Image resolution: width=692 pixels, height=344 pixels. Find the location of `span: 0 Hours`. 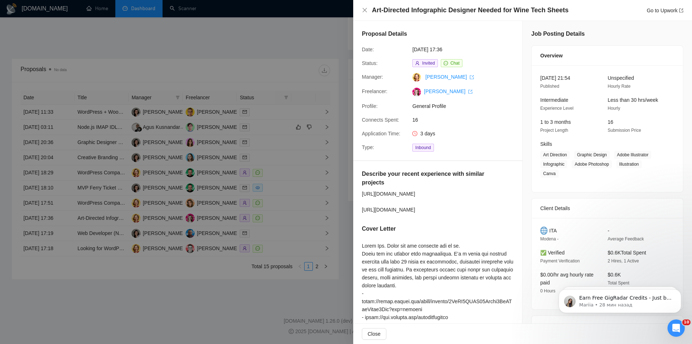

span: 0 Hours is located at coordinates (548, 291).